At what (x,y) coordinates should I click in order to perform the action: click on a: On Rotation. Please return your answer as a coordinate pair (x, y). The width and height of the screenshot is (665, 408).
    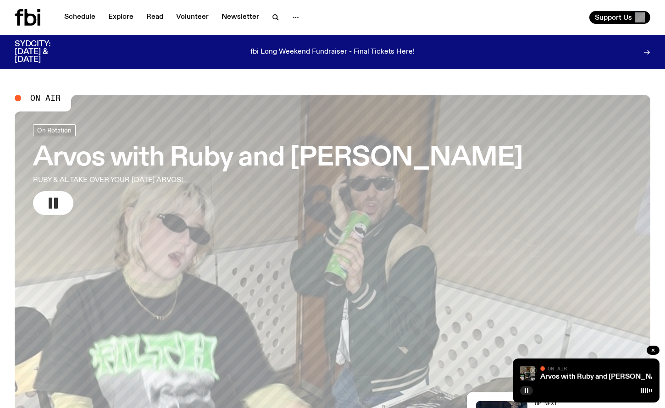
    Looking at the image, I should click on (54, 130).